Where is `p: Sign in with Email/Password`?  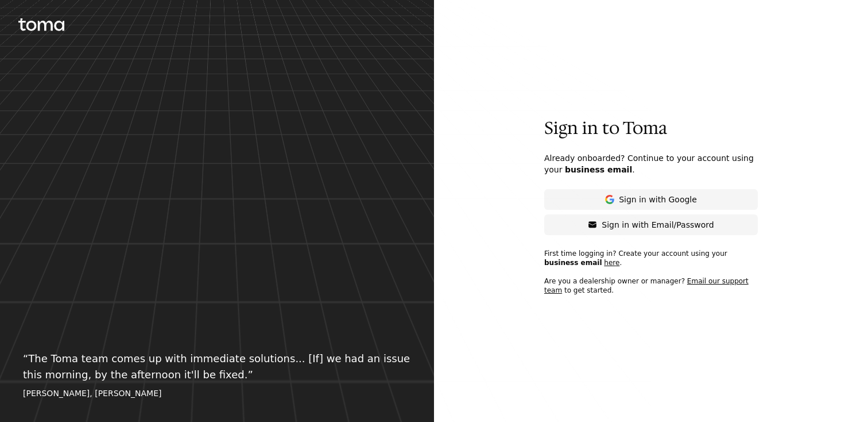 p: Sign in with Email/Password is located at coordinates (658, 225).